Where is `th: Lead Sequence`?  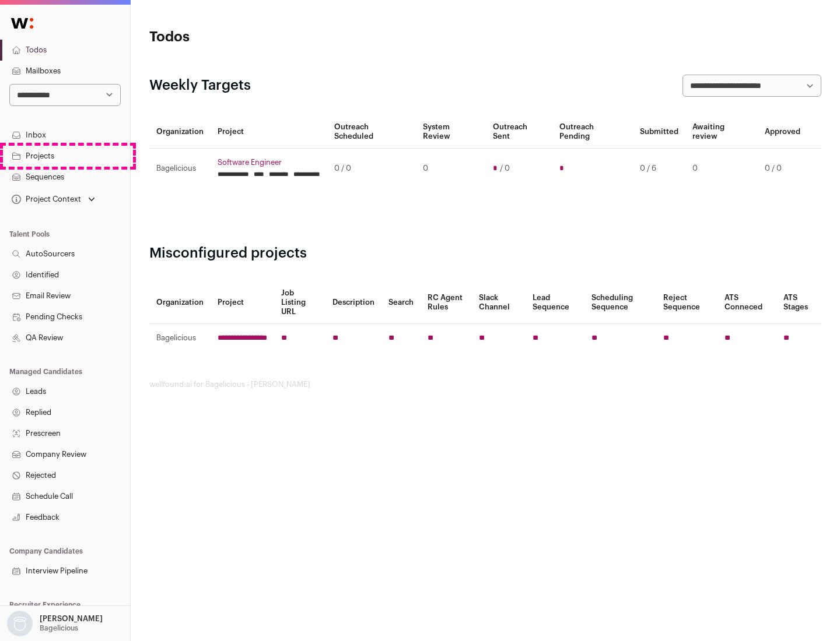 th: Lead Sequence is located at coordinates (555, 303).